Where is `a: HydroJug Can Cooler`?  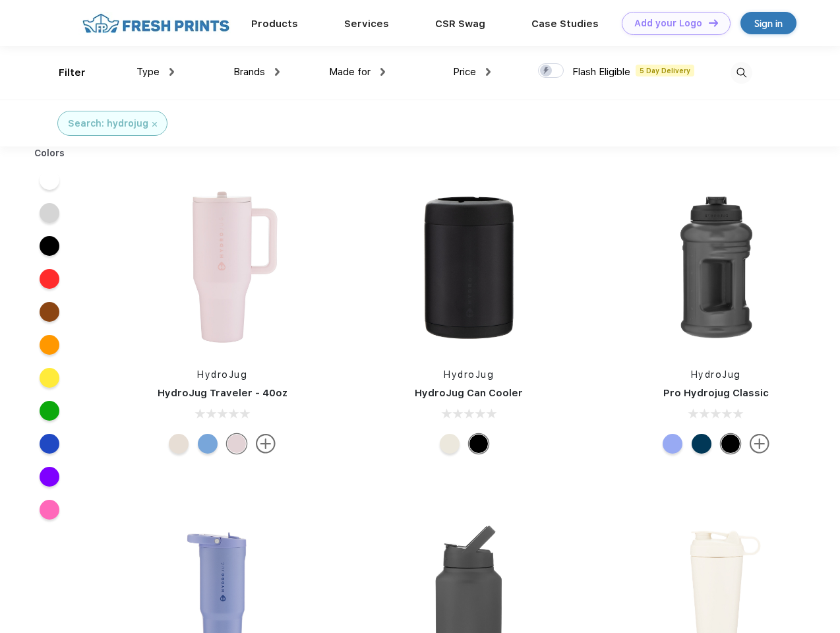
a: HydroJug Can Cooler is located at coordinates (469, 393).